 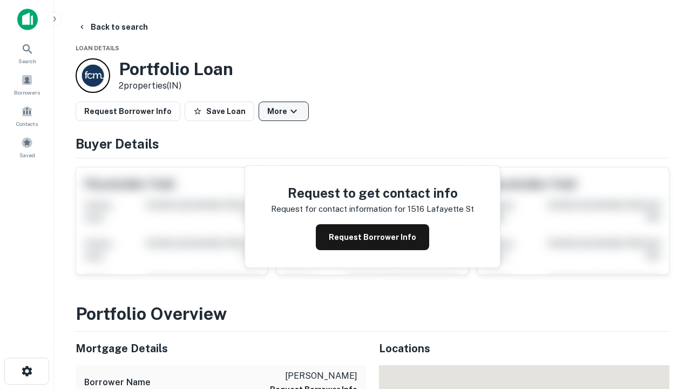 I want to click on h5: Locations, so click(x=525, y=348).